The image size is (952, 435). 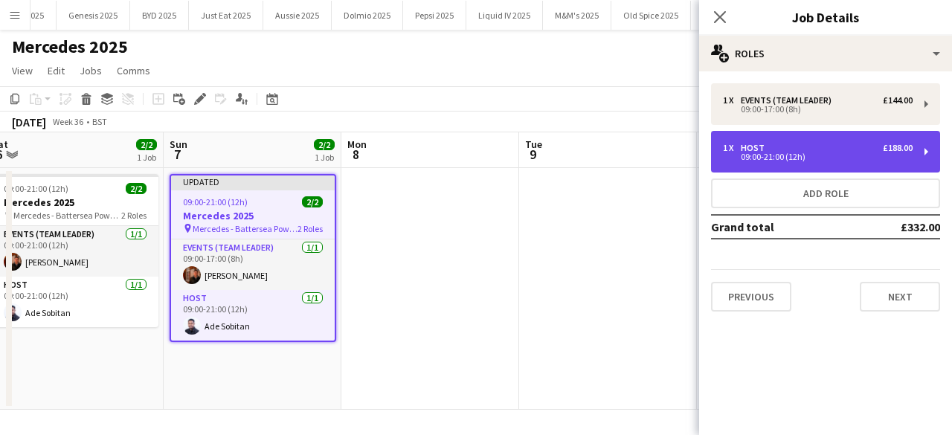 I want to click on a: View, so click(x=22, y=71).